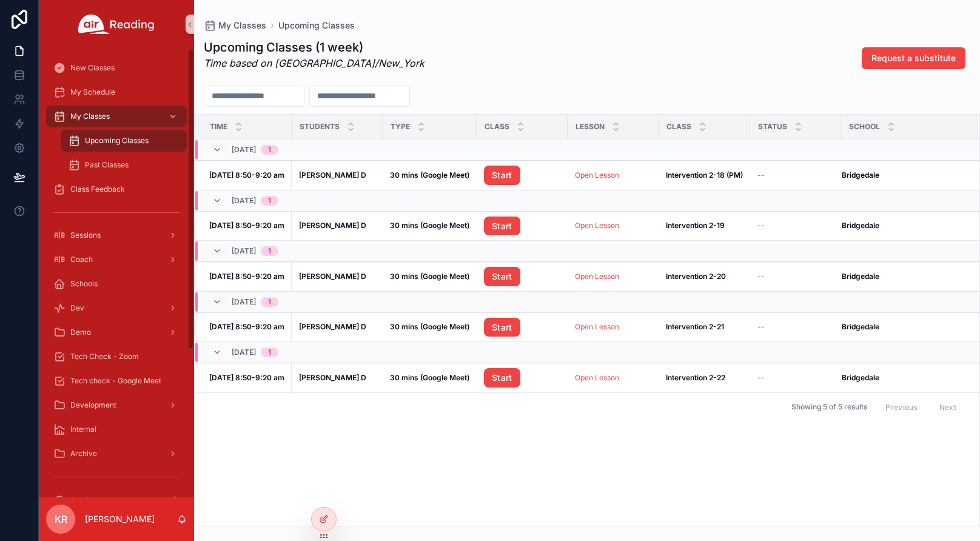 This screenshot has width=980, height=541. Describe the element at coordinates (320, 127) in the screenshot. I see `span: Students` at that location.